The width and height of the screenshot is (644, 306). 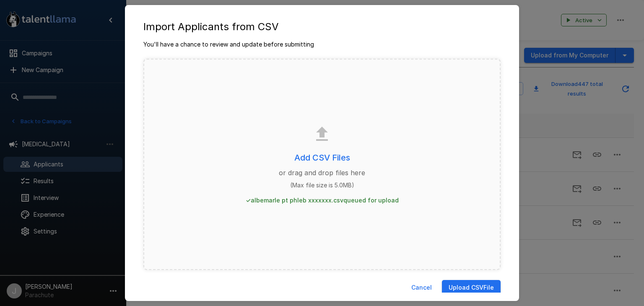 What do you see at coordinates (322, 27) in the screenshot?
I see `h2: Import Applicants from CSV` at bounding box center [322, 27].